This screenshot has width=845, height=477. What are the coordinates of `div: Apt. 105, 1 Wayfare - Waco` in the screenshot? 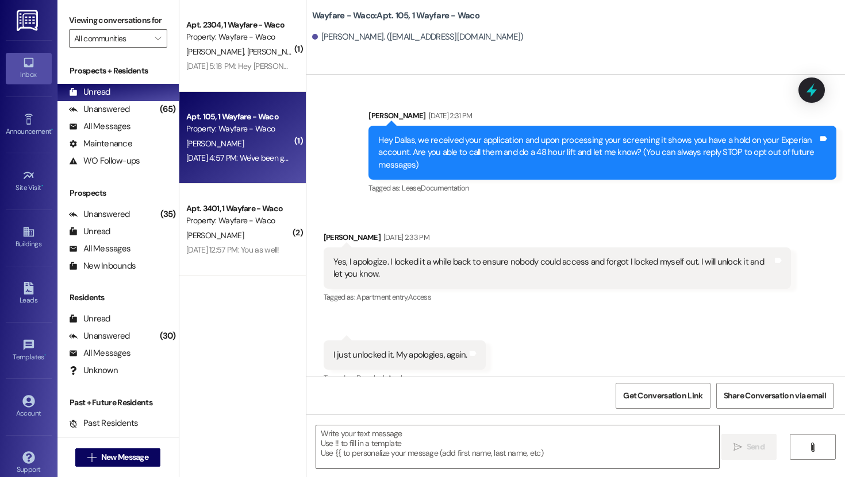 It's located at (239, 117).